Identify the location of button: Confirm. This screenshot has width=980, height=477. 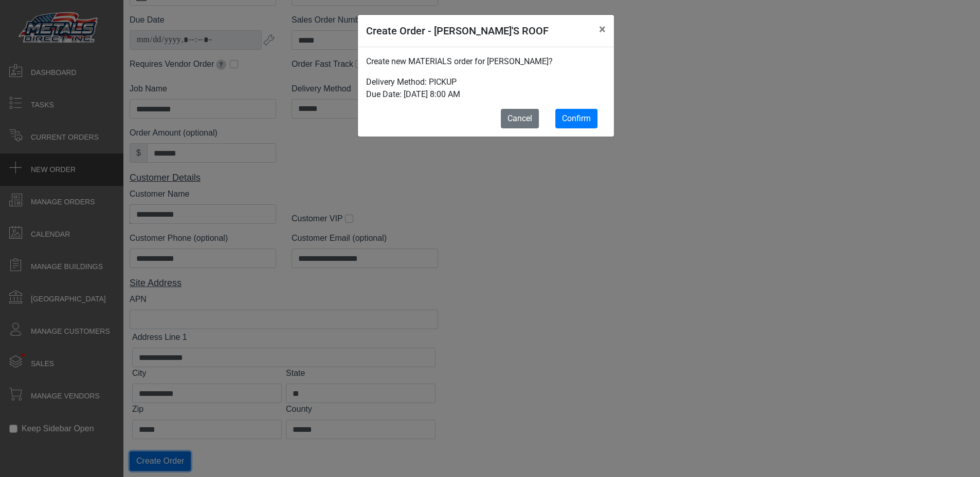
(576, 118).